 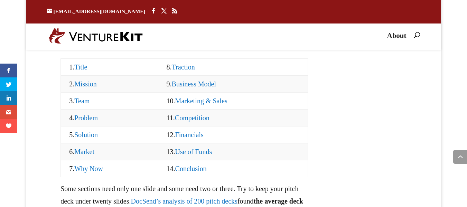 What do you see at coordinates (233, 84) in the screenshot?
I see `td: 9.` at bounding box center [233, 84].